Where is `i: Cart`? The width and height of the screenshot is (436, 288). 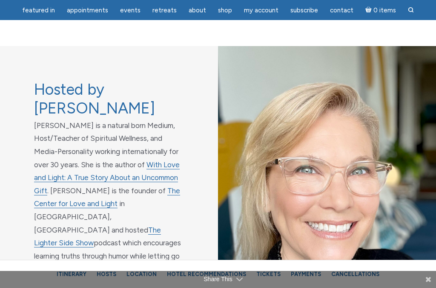 i: Cart is located at coordinates (369, 10).